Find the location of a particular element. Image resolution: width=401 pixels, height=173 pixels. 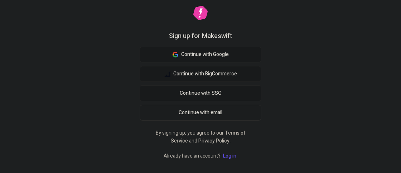

a: Continue with SSO is located at coordinates (201, 93).